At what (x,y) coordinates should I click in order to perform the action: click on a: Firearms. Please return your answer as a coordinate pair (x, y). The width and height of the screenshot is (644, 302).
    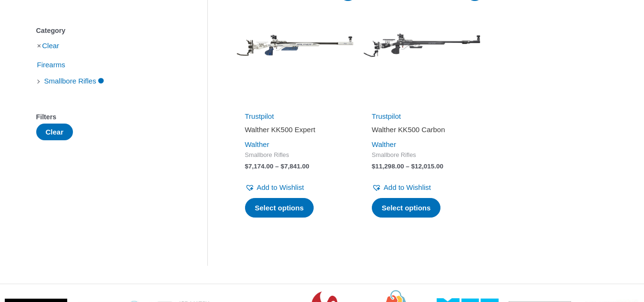
    Looking at the image, I should click on (51, 64).